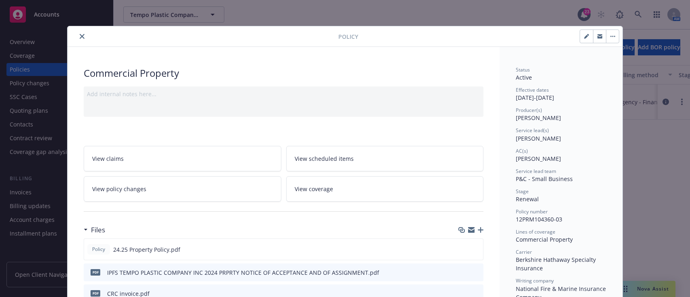 The height and width of the screenshot is (297, 690). Describe the element at coordinates (523, 70) in the screenshot. I see `span: Status` at that location.